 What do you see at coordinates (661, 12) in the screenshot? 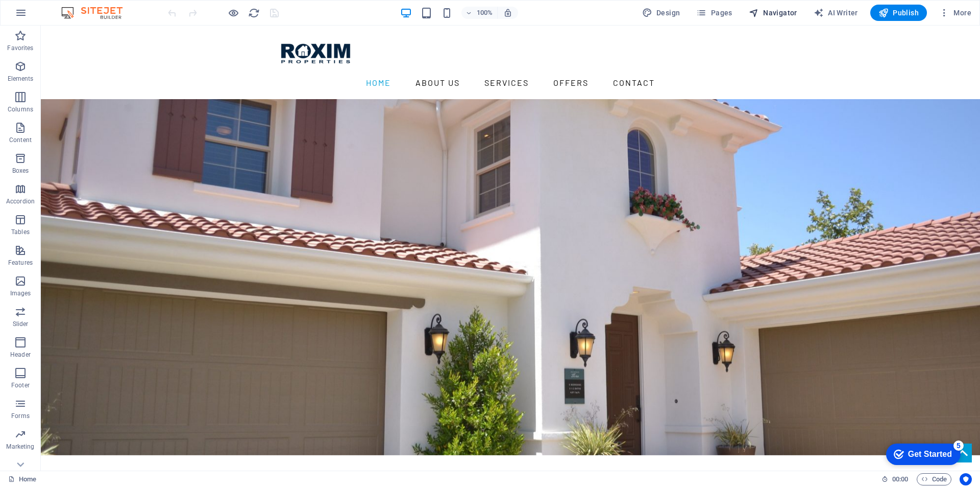
I see `span: Design` at bounding box center [661, 12].